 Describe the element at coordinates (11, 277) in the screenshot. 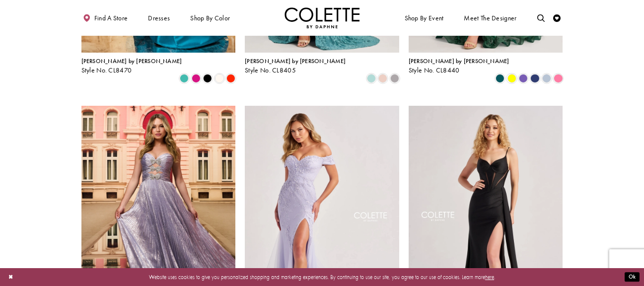

I see `button: Close Dialog` at that location.